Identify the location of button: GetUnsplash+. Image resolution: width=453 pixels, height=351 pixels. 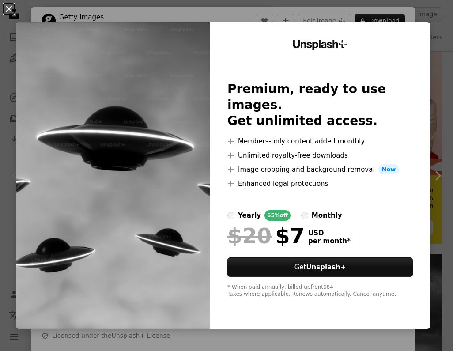
(320, 267).